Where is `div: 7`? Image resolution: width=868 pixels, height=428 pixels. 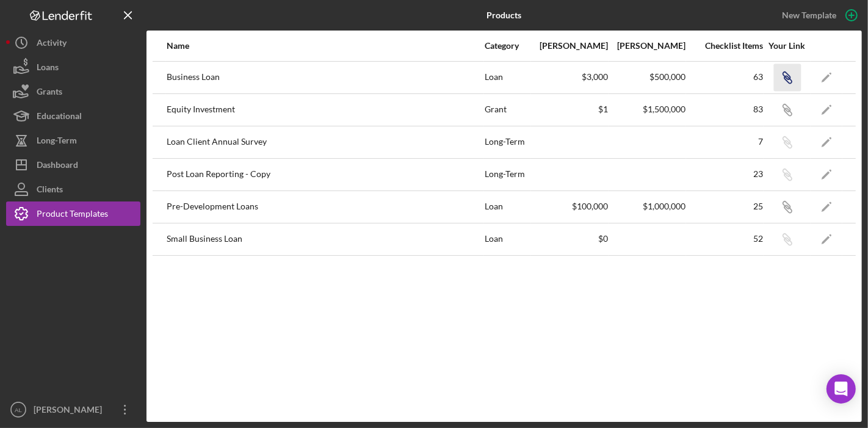
div: 7 is located at coordinates (724, 141).